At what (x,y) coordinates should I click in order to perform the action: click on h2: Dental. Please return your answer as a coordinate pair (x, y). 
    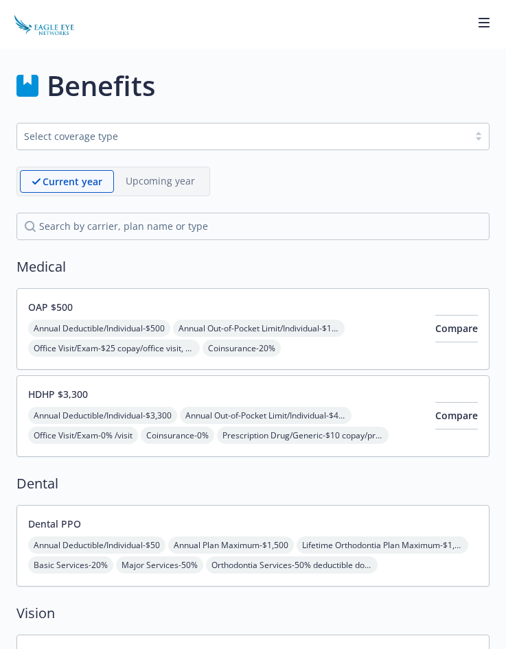
    Looking at the image, I should click on (252, 484).